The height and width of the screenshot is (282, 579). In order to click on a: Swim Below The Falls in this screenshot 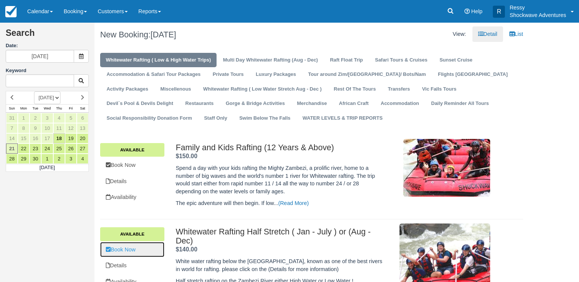, I will do `click(265, 118)`.